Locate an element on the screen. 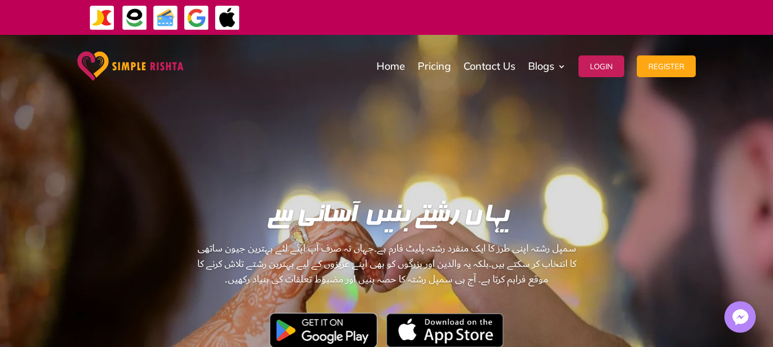  button: Login is located at coordinates (602, 66).